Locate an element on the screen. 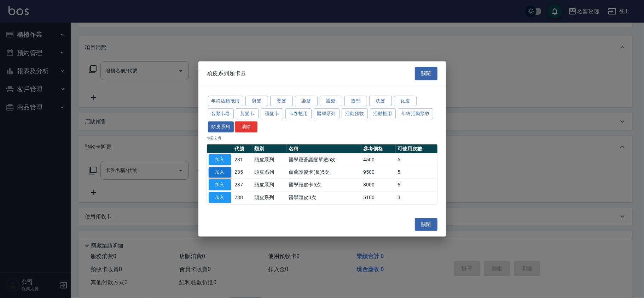 This screenshot has height=298, width=644. button: 造型 is located at coordinates (355, 101).